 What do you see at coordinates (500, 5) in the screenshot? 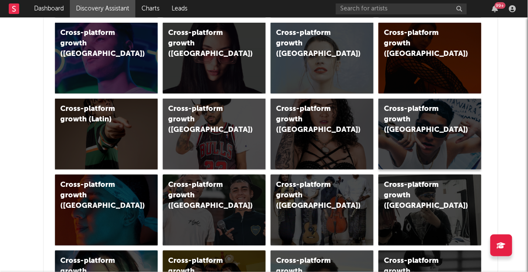
I see `div: 99 +` at bounding box center [500, 5].